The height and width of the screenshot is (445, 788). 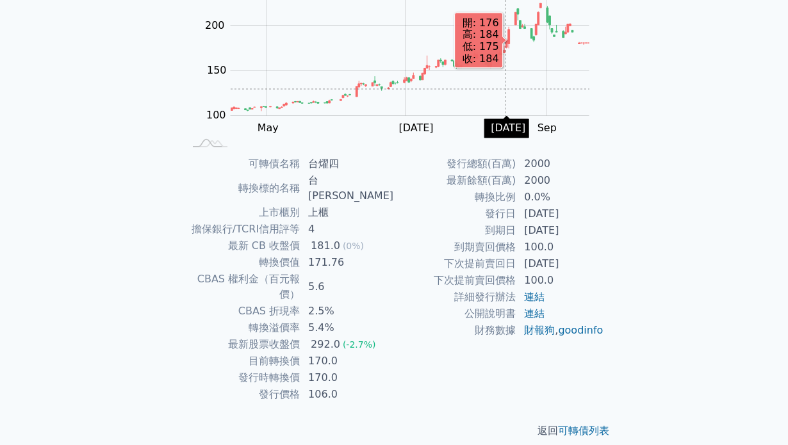 What do you see at coordinates (347, 213) in the screenshot?
I see `td: 上櫃` at bounding box center [347, 213].